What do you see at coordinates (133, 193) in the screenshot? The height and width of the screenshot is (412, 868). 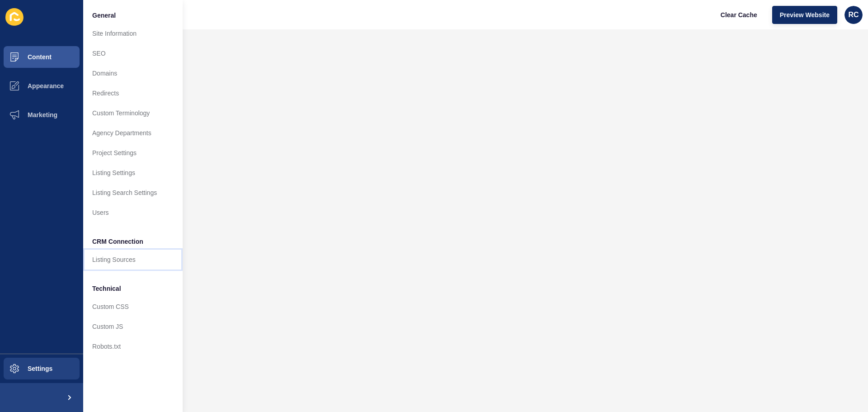 I see `a: Listing Search Settings` at bounding box center [133, 193].